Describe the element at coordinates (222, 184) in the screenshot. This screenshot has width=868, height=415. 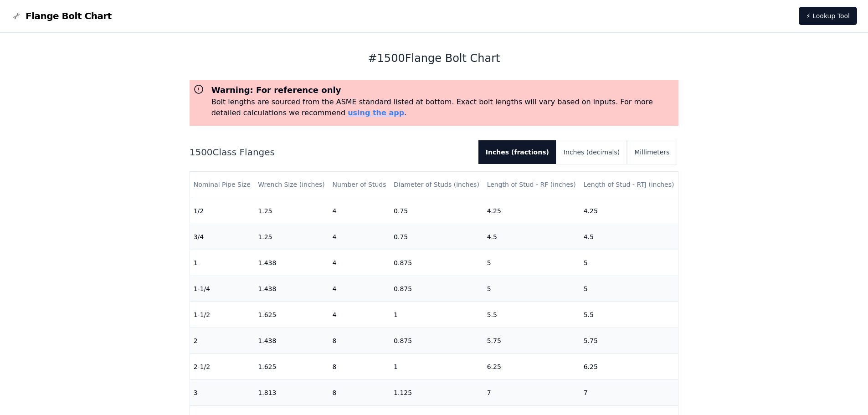
I see `th: Nominal Pipe Size` at that location.